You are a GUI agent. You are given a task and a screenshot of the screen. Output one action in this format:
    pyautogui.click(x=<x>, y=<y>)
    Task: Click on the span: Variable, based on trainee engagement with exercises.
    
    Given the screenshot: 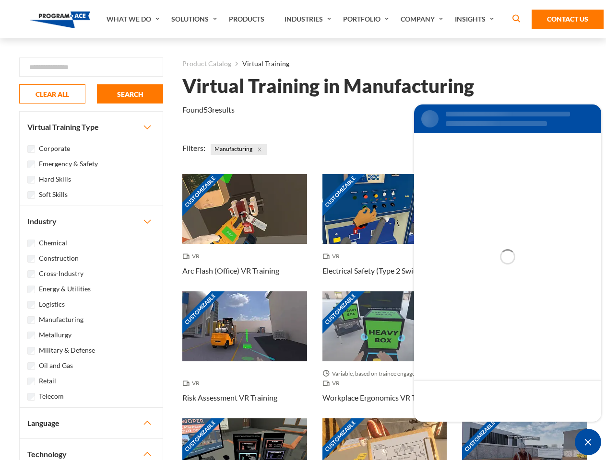 What is the action you would take?
    pyautogui.click(x=385, y=374)
    